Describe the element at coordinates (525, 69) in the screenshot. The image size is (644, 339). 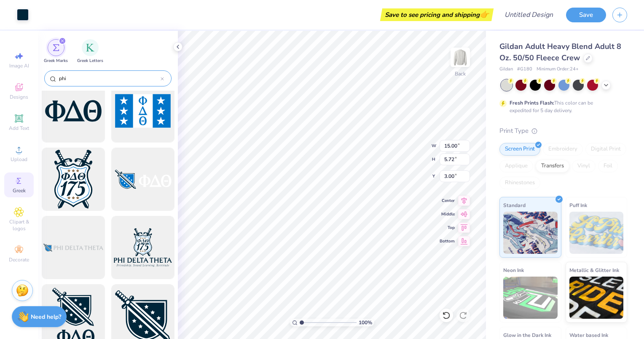
I see `span: # G180` at that location.